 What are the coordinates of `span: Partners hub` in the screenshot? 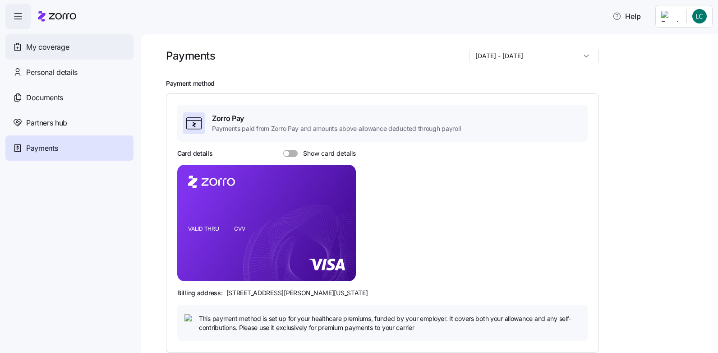 It's located at (46, 123).